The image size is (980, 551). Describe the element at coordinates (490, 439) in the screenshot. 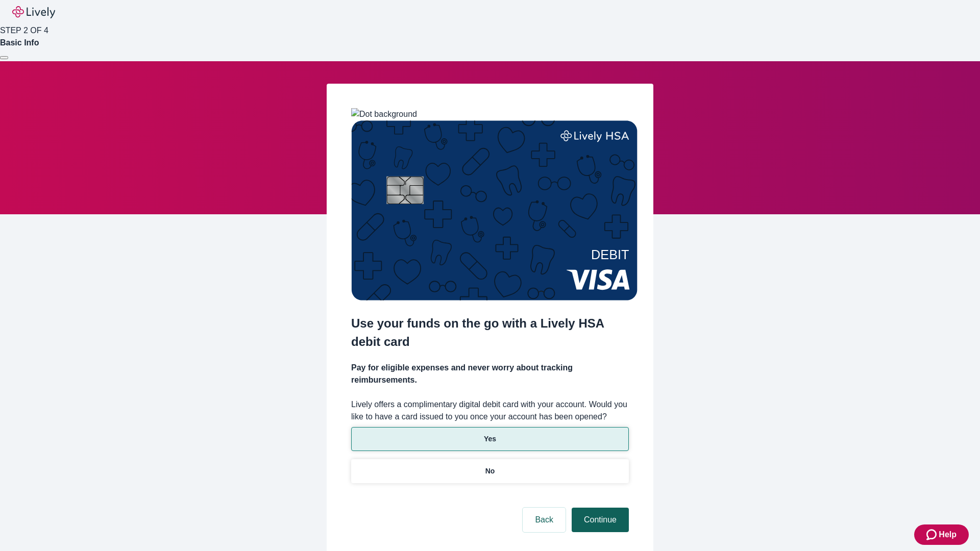

I see `button: Yes` at that location.